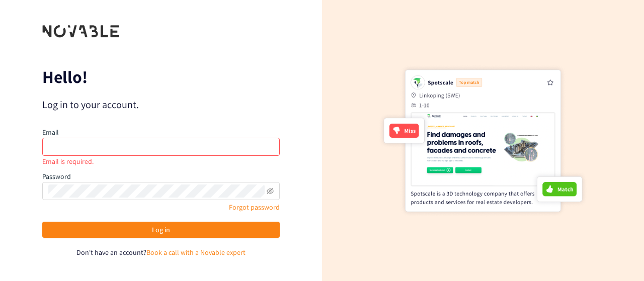 The height and width of the screenshot is (281, 644). What do you see at coordinates (161, 230) in the screenshot?
I see `button: Log in` at bounding box center [161, 230].